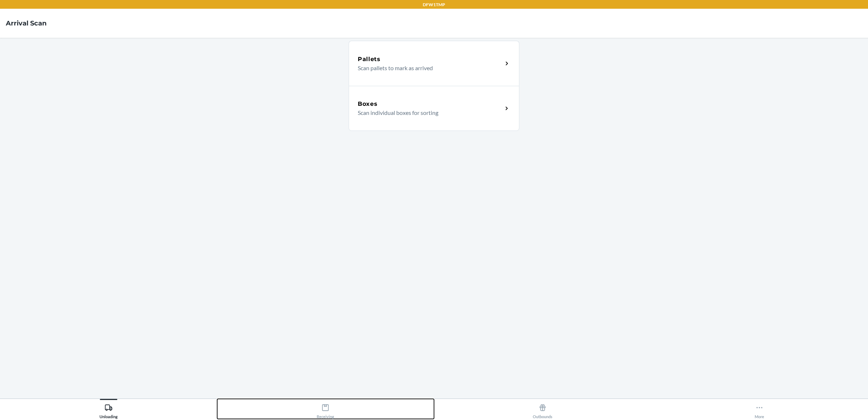  Describe the element at coordinates (325, 408) in the screenshot. I see `button: Receiving` at that location.